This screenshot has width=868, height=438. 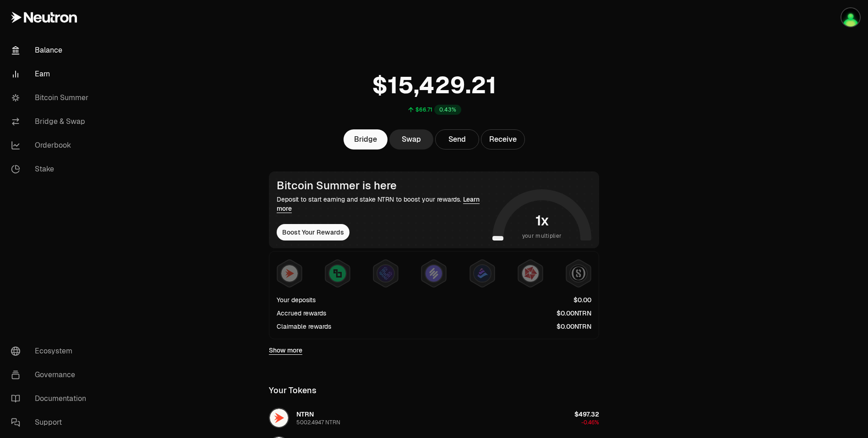 I want to click on img: Solv Points, so click(x=434, y=273).